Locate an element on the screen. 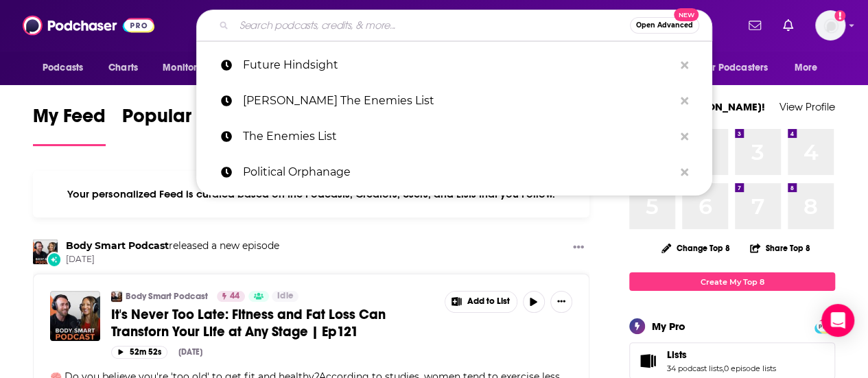  p: Future Hindsight is located at coordinates (459, 65).